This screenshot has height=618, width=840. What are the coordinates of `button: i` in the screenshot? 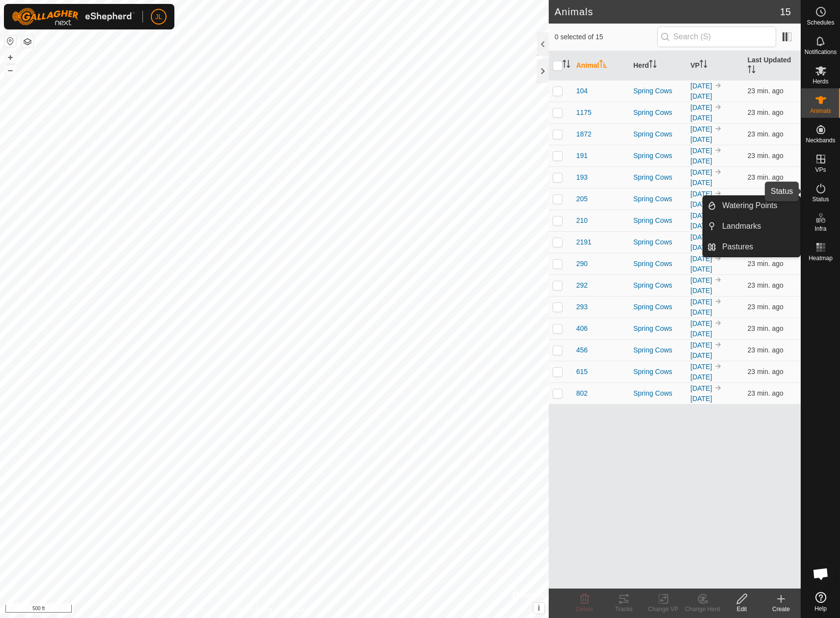 It's located at (539, 609).